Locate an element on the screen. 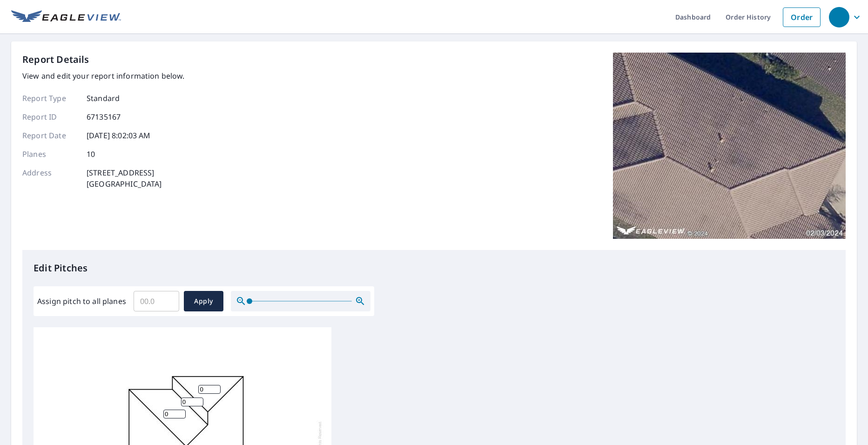  p: 67135167 is located at coordinates (103, 117).